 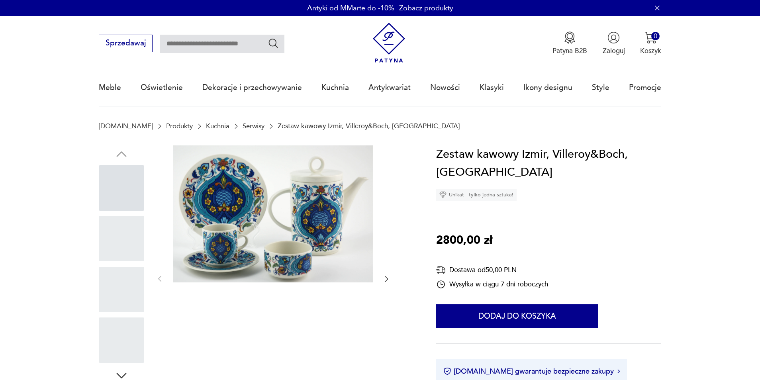 What do you see at coordinates (548, 88) in the screenshot?
I see `a: Ikony designu` at bounding box center [548, 88].